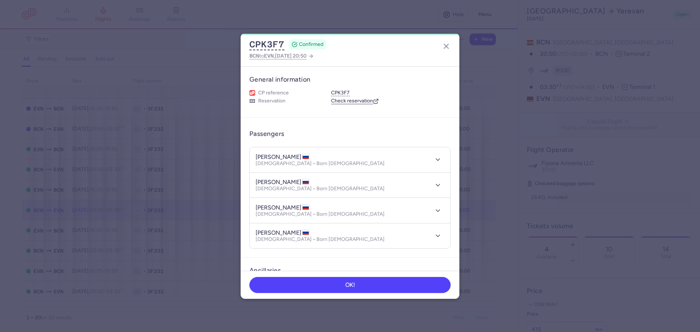 The width and height of the screenshot is (700, 332). I want to click on figure: 1L airline logo, so click(252, 93).